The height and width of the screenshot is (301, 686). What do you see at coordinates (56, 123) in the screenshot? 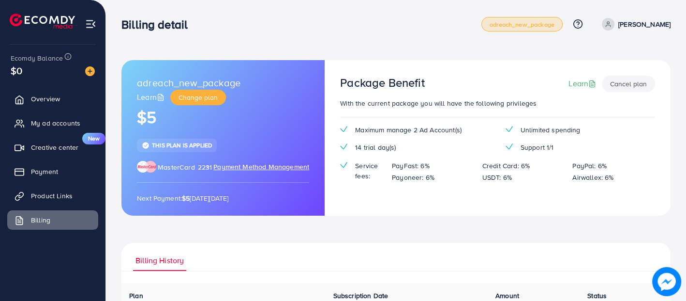
I see `span: My ad accounts` at bounding box center [56, 123].